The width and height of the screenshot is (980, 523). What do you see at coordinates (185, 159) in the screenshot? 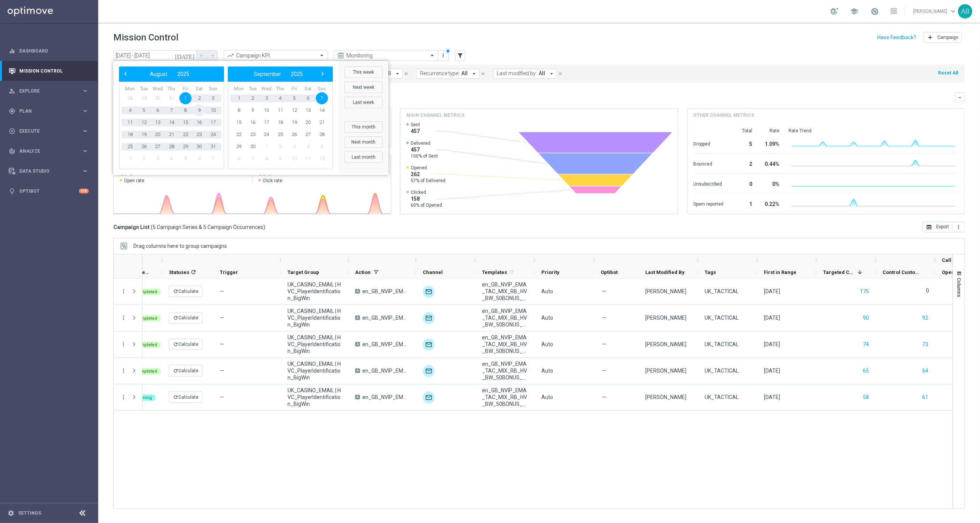
I see `span: 5` at bounding box center [185, 159].